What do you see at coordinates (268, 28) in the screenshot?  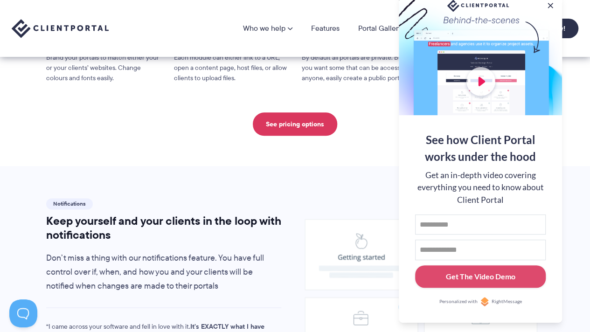 I see `a: Who we help` at bounding box center [268, 28].